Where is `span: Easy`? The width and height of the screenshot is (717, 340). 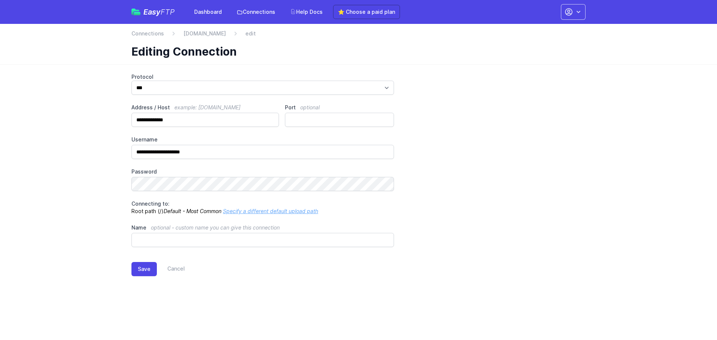
span: Easy is located at coordinates (159, 12).